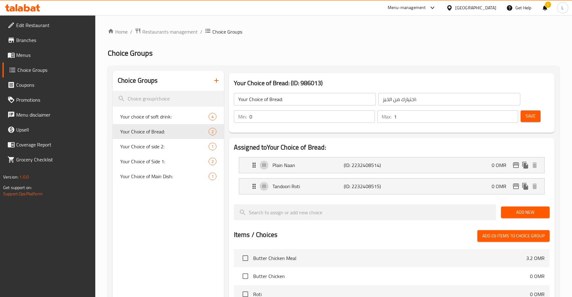 The image size is (572, 297). What do you see at coordinates (53, 85) in the screenshot?
I see `span: Coupons` at bounding box center [53, 85].